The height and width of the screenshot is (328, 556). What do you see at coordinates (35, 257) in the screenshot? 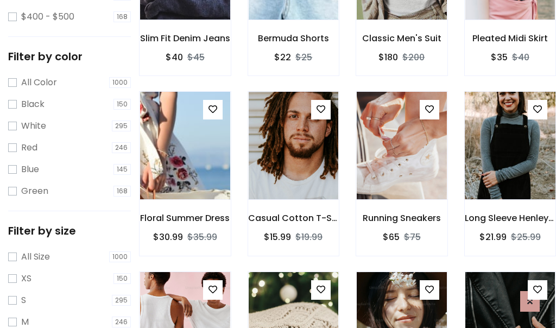
I see `label: All Size` at bounding box center [35, 257].